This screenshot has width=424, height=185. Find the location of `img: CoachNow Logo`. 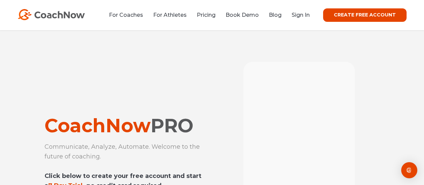

img: CoachNow Logo is located at coordinates (51, 14).